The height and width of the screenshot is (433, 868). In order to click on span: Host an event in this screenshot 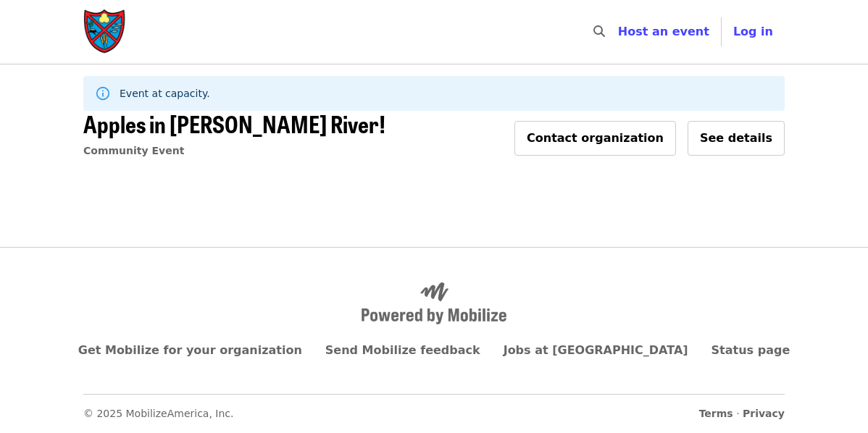, I will do `click(664, 31)`.